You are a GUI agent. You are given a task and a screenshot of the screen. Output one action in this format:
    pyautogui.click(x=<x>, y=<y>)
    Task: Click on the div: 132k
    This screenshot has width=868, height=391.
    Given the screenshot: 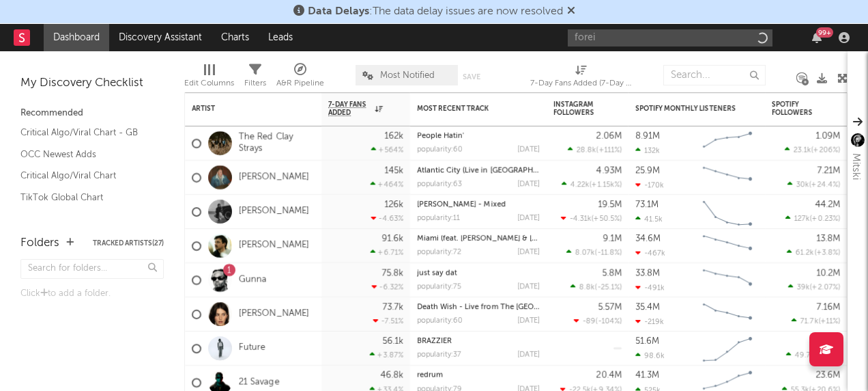 What is the action you would take?
    pyautogui.click(x=648, y=150)
    